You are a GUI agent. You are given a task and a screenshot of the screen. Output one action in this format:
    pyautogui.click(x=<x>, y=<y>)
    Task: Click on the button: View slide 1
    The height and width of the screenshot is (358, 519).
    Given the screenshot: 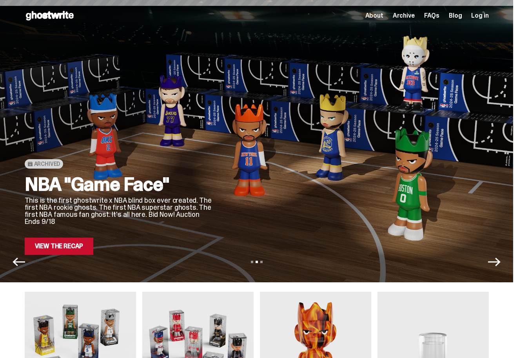 What is the action you would take?
    pyautogui.click(x=252, y=262)
    